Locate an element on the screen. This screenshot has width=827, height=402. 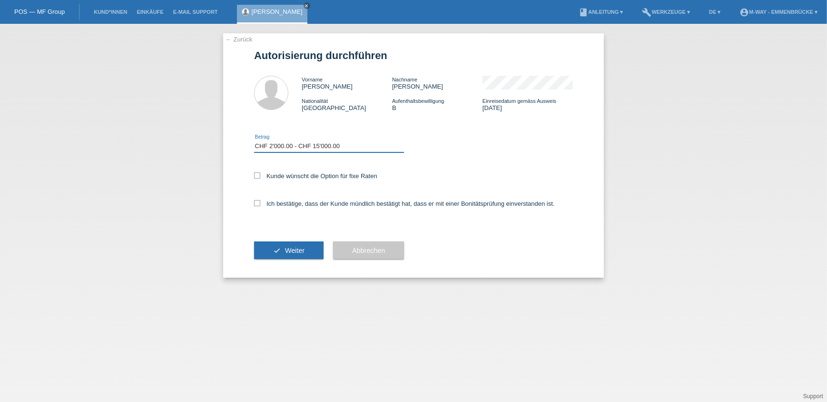
span: Nachname is located at coordinates (405, 79).